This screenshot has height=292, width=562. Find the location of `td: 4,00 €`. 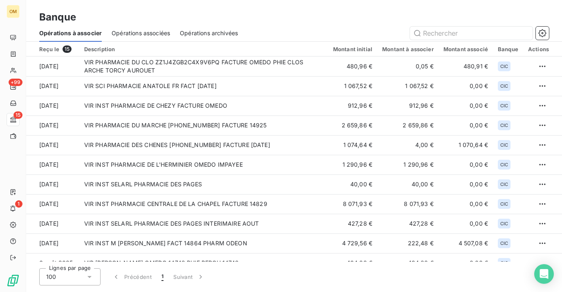

td: 4,00 € is located at coordinates (408, 145).